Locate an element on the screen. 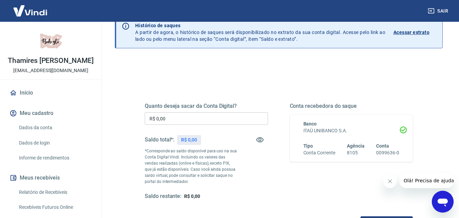 This screenshot has width=459, height=218. p: A partir de agora, o histórico de saques será disponibilizado no extrato da sua conta digital. Ac... is located at coordinates (260, 32).